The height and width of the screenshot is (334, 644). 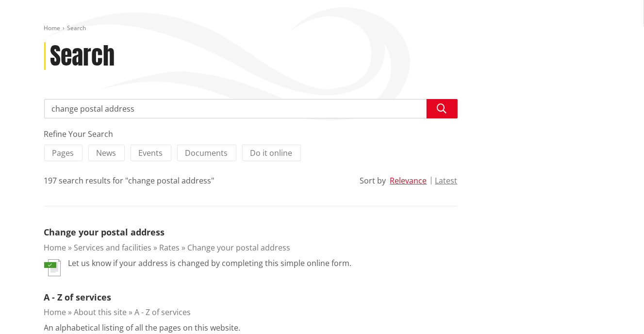 What do you see at coordinates (63, 153) in the screenshot?
I see `span: Pages` at bounding box center [63, 153].